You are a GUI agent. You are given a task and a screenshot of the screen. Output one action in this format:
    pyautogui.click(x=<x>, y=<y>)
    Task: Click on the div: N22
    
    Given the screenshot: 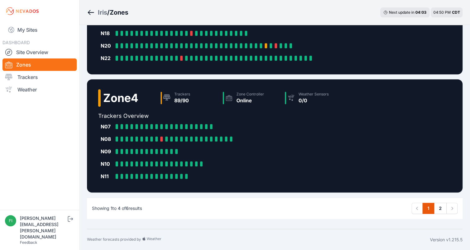 What is the action you would take?
    pyautogui.click(x=107, y=58)
    